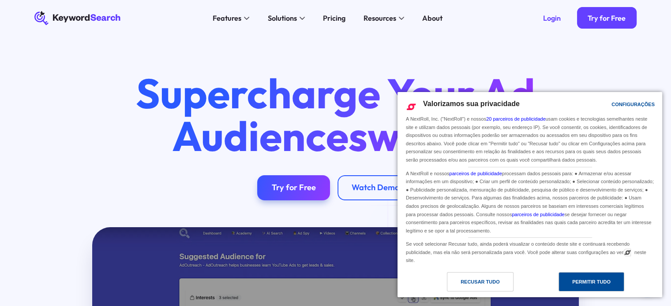 This screenshot has width=671, height=306. Describe the element at coordinates (432, 18) in the screenshot. I see `a: About` at that location.